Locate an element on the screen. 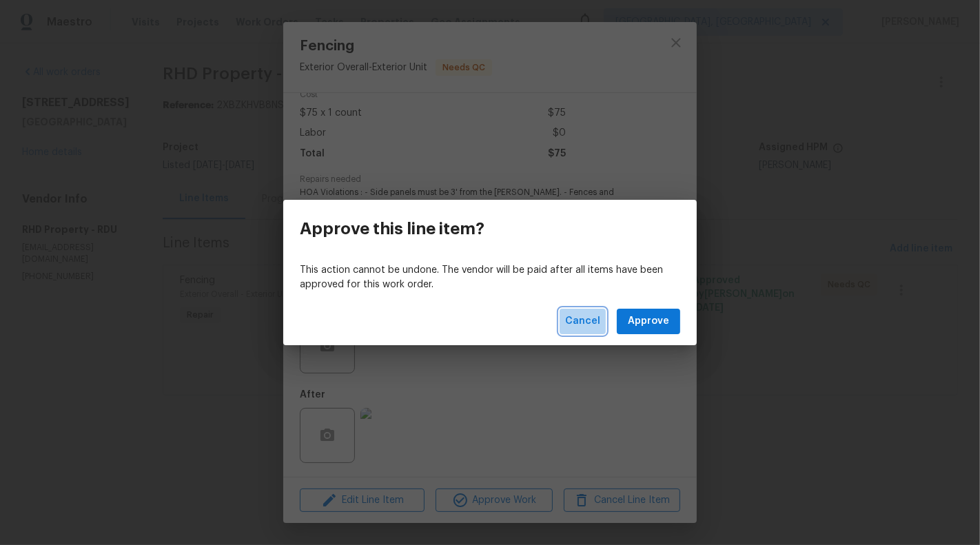 The width and height of the screenshot is (980, 545). span: Cancel is located at coordinates (582, 321).